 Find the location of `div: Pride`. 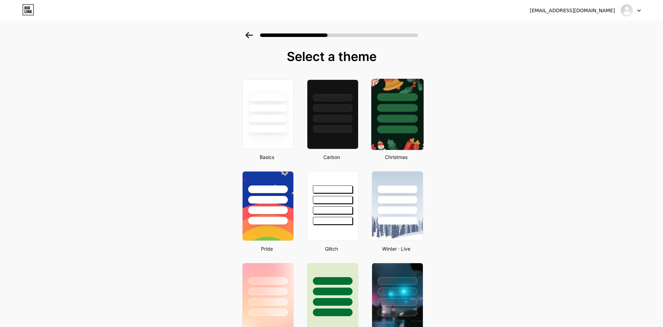

div: Pride is located at coordinates (267, 248).